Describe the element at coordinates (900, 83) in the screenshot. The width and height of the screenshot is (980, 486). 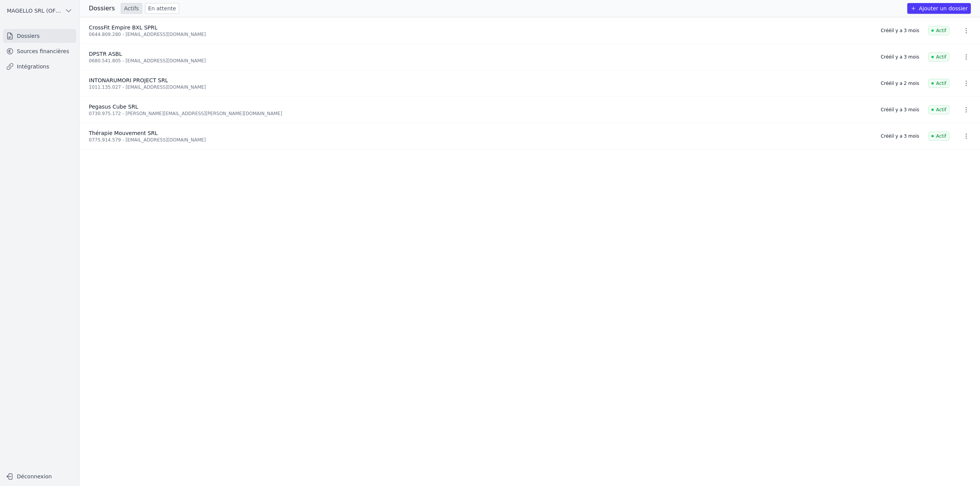
I see `div: Créé il y a 2 mois` at that location.